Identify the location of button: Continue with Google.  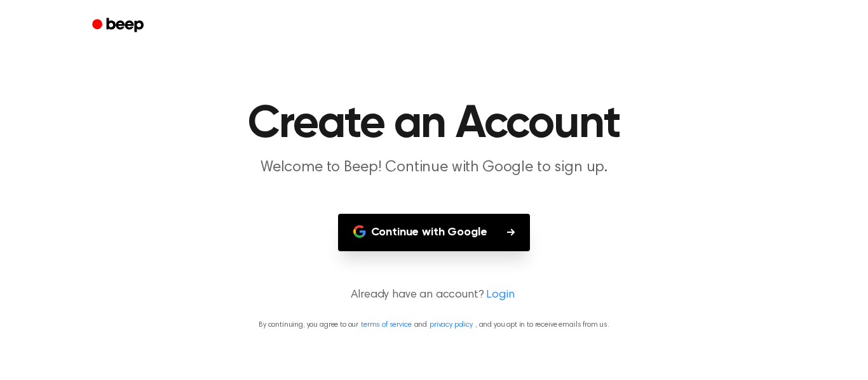
(434, 233).